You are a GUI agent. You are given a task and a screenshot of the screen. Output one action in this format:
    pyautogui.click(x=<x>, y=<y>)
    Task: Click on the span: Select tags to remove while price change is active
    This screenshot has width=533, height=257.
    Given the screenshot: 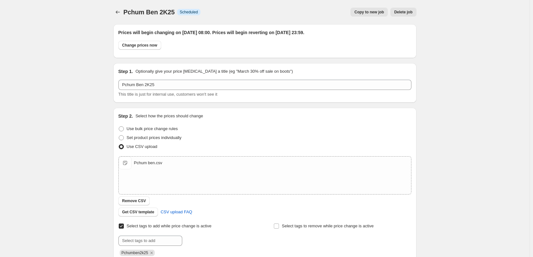 What is the action you would take?
    pyautogui.click(x=328, y=226)
    